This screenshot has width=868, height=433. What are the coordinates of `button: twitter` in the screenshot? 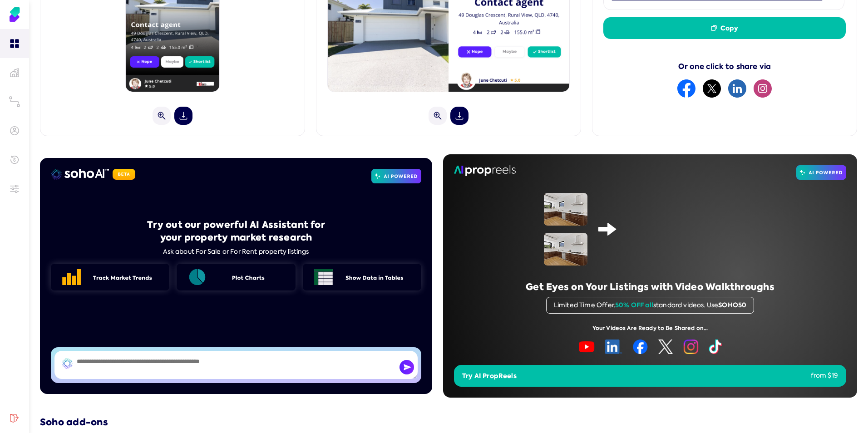 It's located at (712, 89).